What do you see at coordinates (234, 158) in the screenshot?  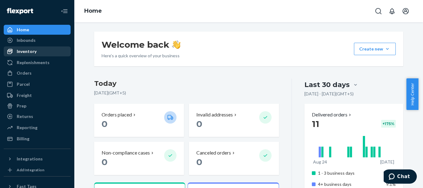 I see `button: Canceled orders 0` at bounding box center [234, 158].